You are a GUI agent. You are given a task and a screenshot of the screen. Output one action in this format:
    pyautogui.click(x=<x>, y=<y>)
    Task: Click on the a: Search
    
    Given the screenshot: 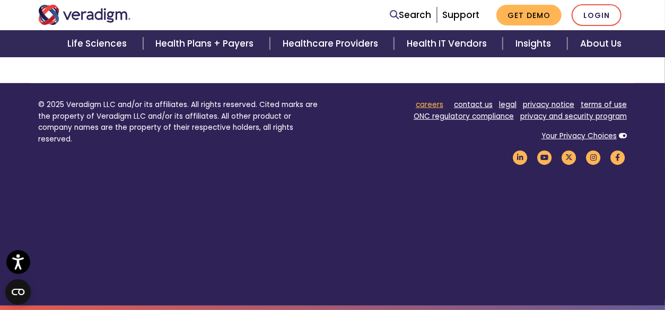 What is the action you would take?
    pyautogui.click(x=411, y=15)
    